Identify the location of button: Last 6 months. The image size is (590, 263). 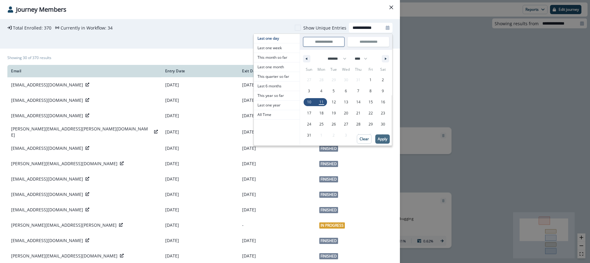
(277, 86).